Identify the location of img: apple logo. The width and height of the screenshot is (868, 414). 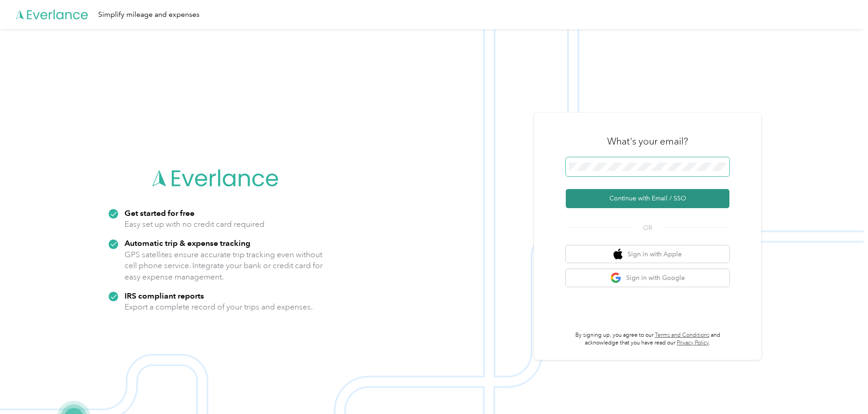
(618, 254).